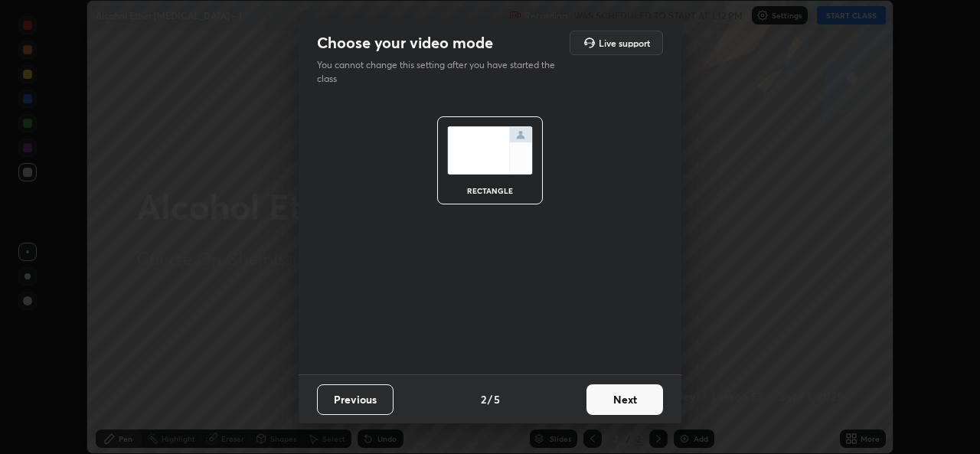  I want to click on button: Previous, so click(355, 400).